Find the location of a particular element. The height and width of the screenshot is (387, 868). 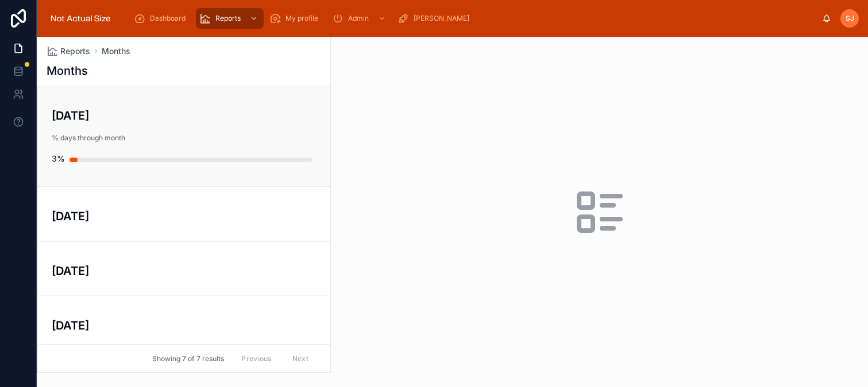

a: Admin is located at coordinates (360, 18).